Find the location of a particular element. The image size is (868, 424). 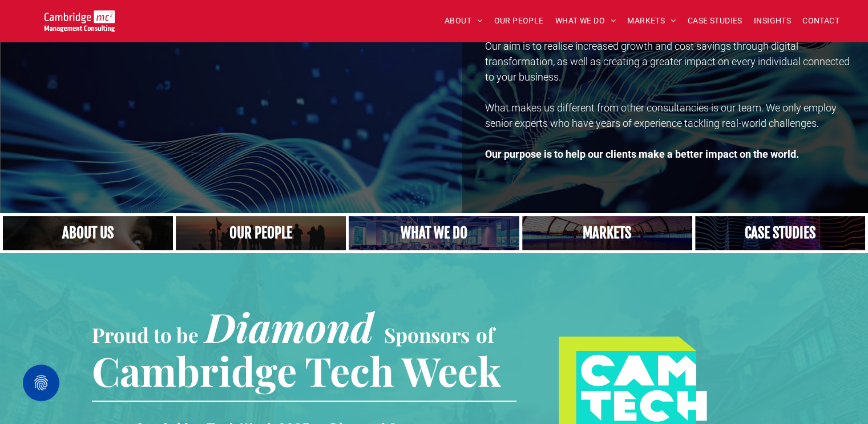

a: Telecoms | Decades of Experience Across Multiple Industries & Regions is located at coordinates (608, 233).